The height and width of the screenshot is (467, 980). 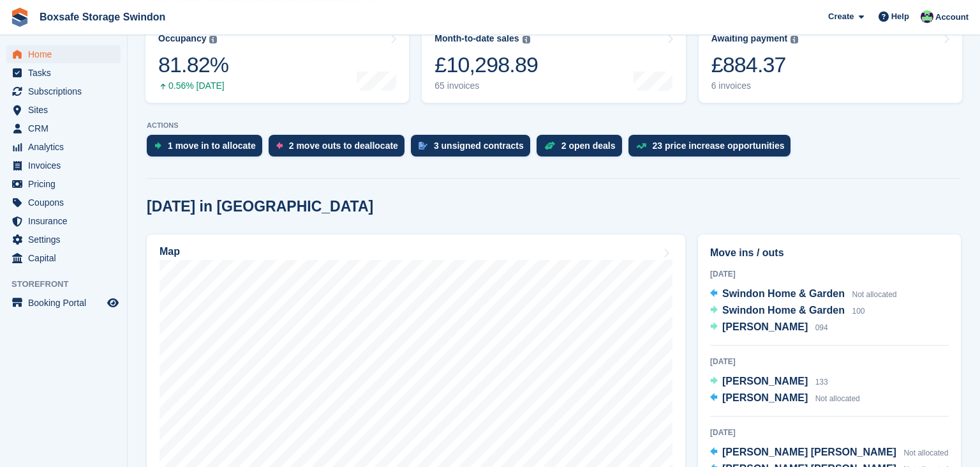 I want to click on span: Create, so click(x=841, y=16).